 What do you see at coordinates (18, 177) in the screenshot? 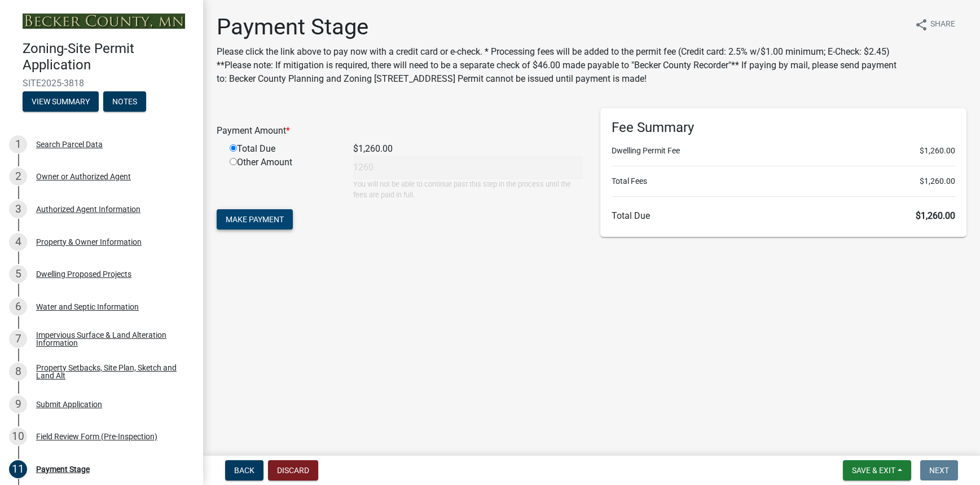
I see `div: 2` at bounding box center [18, 177].